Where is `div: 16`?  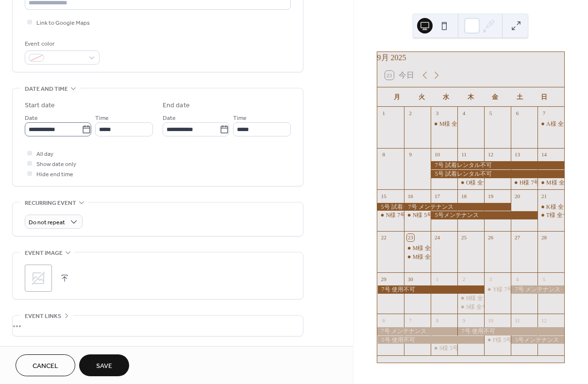 div: 16 is located at coordinates (411, 196).